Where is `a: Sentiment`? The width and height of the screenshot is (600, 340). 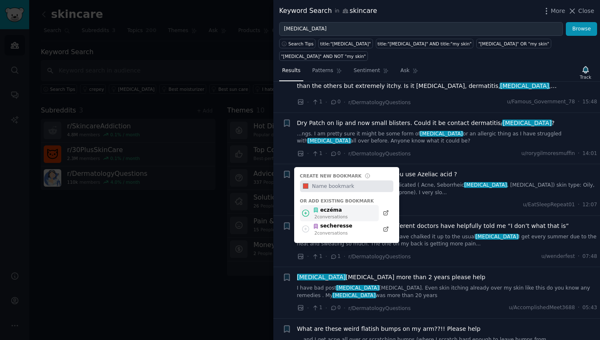 a: Sentiment is located at coordinates (371, 72).